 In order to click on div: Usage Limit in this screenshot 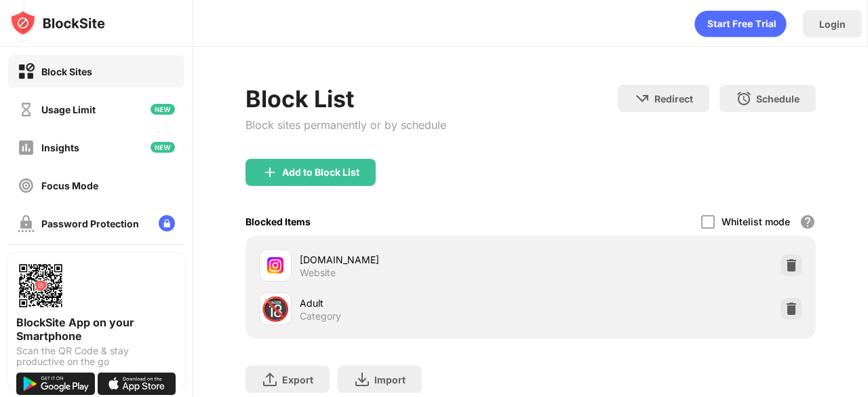, I will do `click(68, 109)`.